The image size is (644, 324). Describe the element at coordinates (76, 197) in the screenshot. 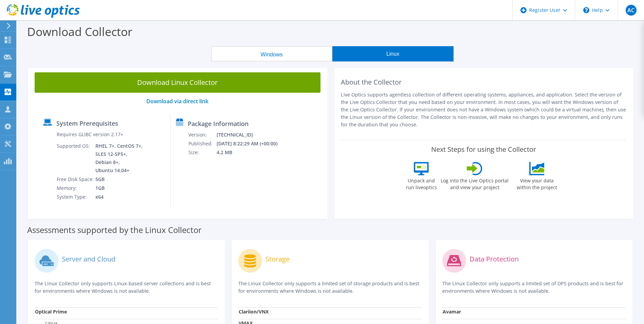

I see `td: System Type:` at that location.